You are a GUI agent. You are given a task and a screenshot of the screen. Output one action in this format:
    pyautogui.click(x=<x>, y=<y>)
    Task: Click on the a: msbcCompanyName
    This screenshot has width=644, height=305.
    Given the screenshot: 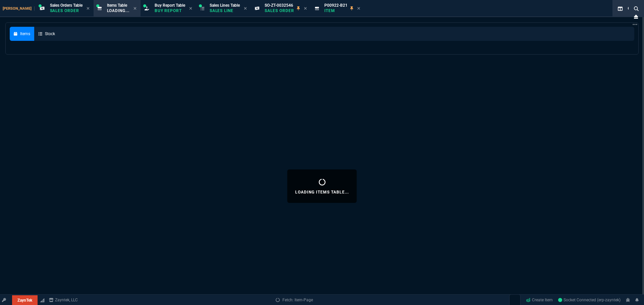 What is the action you would take?
    pyautogui.click(x=63, y=300)
    